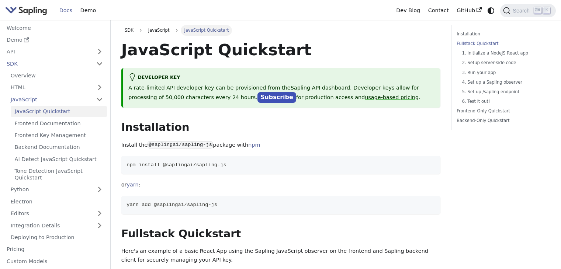 The height and width of the screenshot is (269, 561). Describe the element at coordinates (159, 30) in the screenshot. I see `span: JavaScript` at that location.